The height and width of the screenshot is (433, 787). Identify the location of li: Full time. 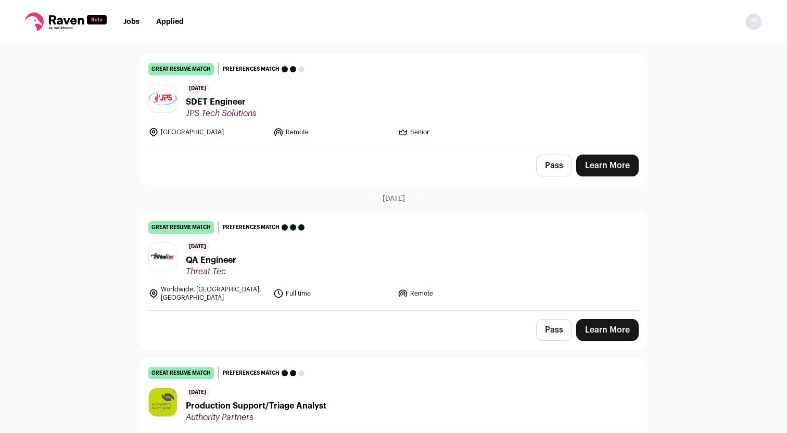
(333, 294).